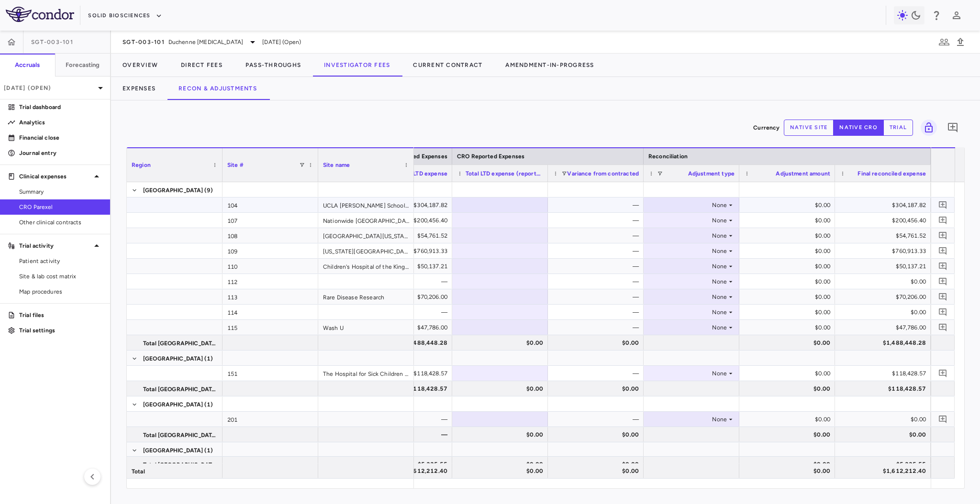 The width and height of the screenshot is (980, 504). I want to click on span: CRO Reported Expenses, so click(491, 157).